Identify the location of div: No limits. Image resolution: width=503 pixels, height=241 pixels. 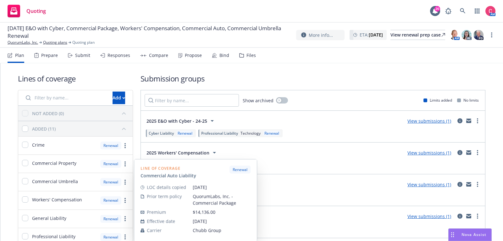
(468, 100).